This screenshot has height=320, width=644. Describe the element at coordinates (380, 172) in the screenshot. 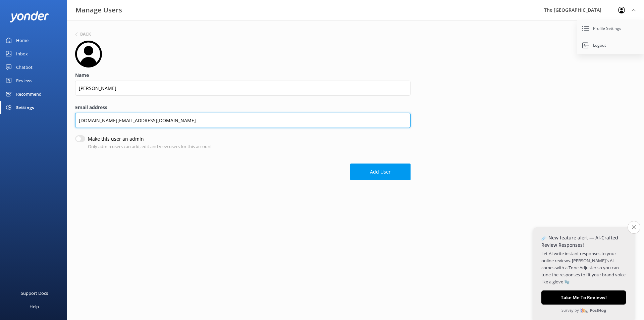

I see `button: Add User` at that location.